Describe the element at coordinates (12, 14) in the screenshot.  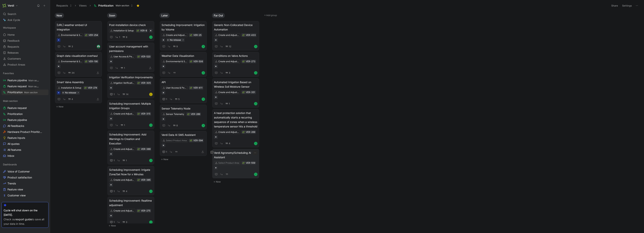
I see `span: Search` at that location.